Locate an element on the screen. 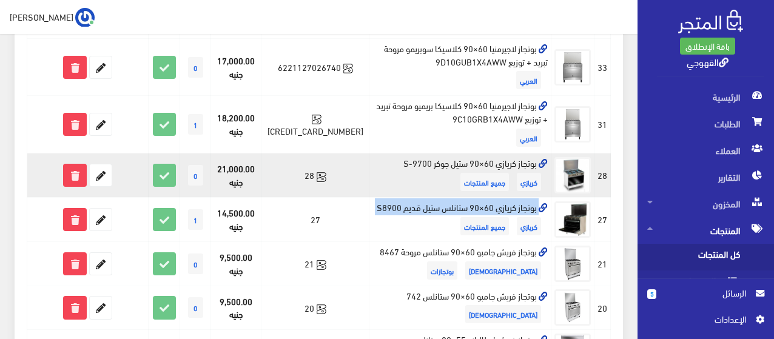 The width and height of the screenshot is (774, 339). img: botgaz-lagyrmnya-6090-klasyka-brymyo-mroh-tbryd-tozyaa-9c10grb1x4aww.jpg is located at coordinates (572, 124).